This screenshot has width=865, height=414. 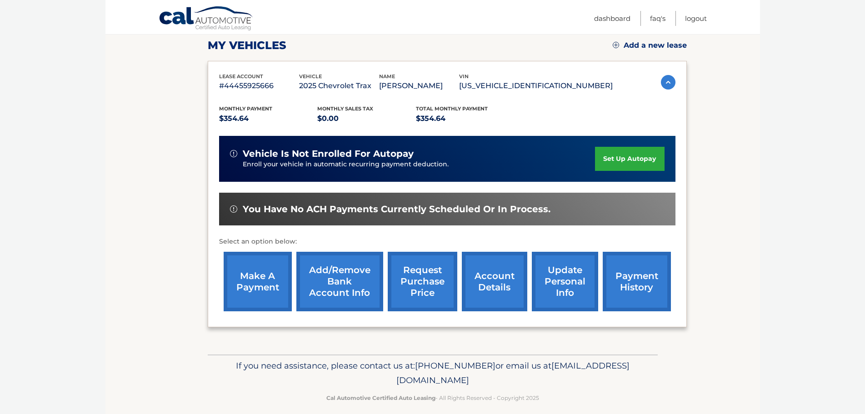 I want to click on a: Add/Remove bank account info, so click(x=340, y=281).